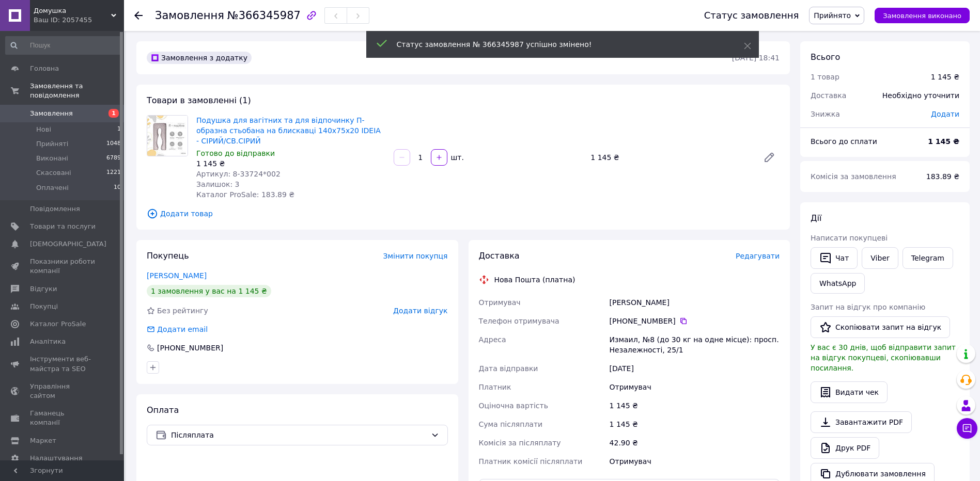 Image resolution: width=980 pixels, height=481 pixels. Describe the element at coordinates (72, 11) in the screenshot. I see `span: Домушка` at that location.